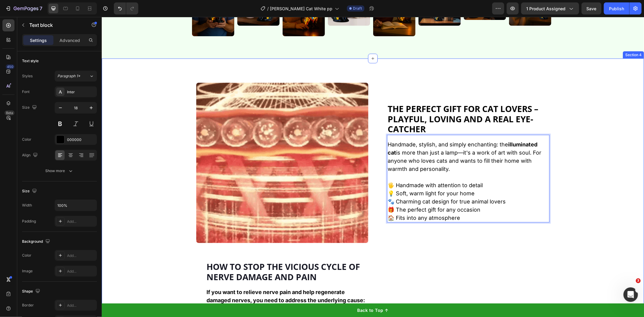  I want to click on img: juy9rj-h264-hd-ezgif.com-gif-to-webp-converter_1.webp, so click(180, 146).